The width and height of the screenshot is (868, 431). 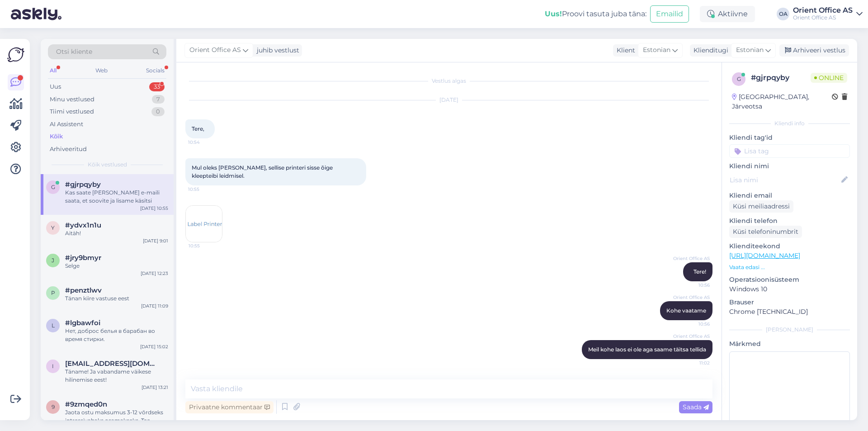 What do you see at coordinates (155, 71) in the screenshot?
I see `div: Socials` at bounding box center [155, 71].